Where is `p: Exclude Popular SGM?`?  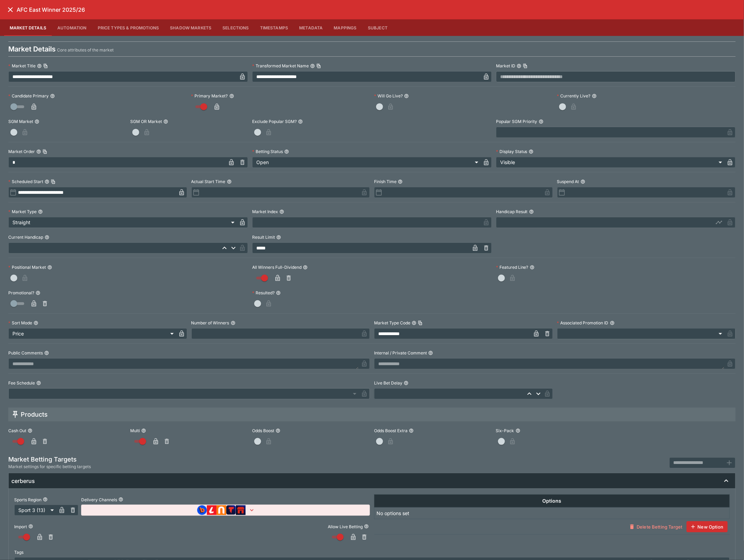
p: Exclude Popular SGM? is located at coordinates (274, 121).